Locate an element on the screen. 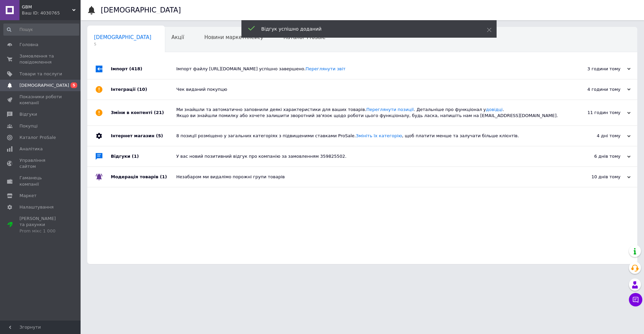 This screenshot has height=334, width=644. span: Гаманець компанії is located at coordinates (41, 181).